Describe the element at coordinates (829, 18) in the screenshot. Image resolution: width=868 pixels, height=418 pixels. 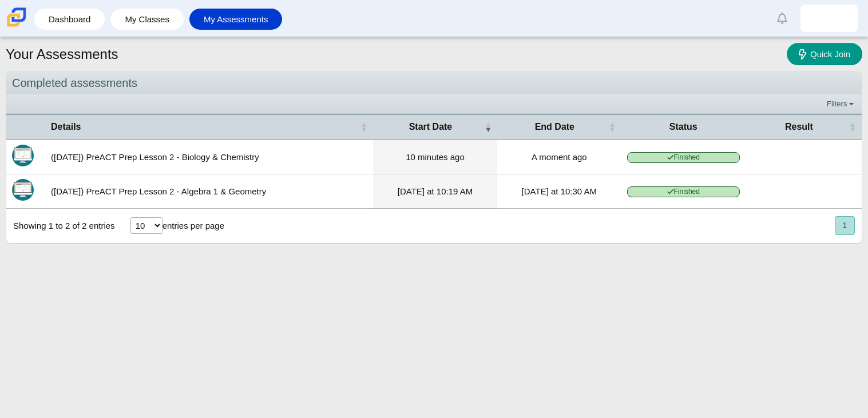
I see `a: karen.garcia.63C1BM` at that location.